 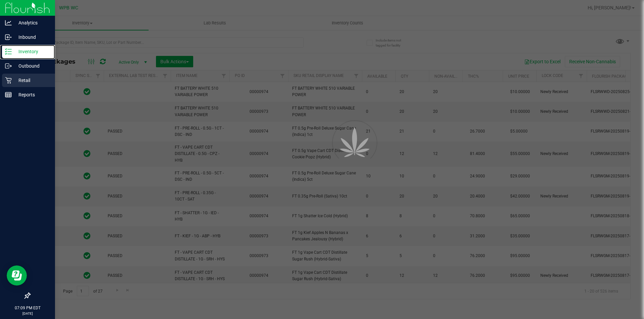 I want to click on p: Inventory, so click(x=32, y=52).